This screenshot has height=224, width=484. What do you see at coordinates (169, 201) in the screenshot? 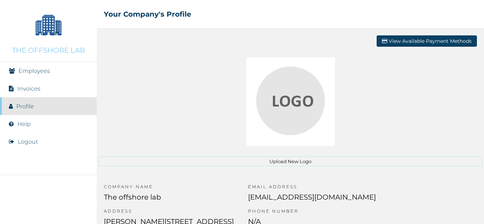
I see `p: The offshore lab` at bounding box center [169, 201].